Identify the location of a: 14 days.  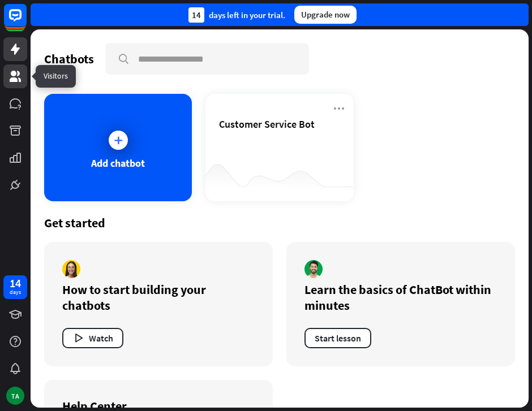
(16, 287).